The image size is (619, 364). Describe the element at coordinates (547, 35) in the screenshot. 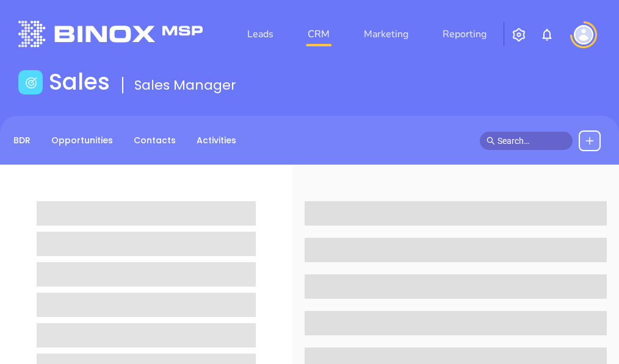

I see `img: iconNotification` at that location.